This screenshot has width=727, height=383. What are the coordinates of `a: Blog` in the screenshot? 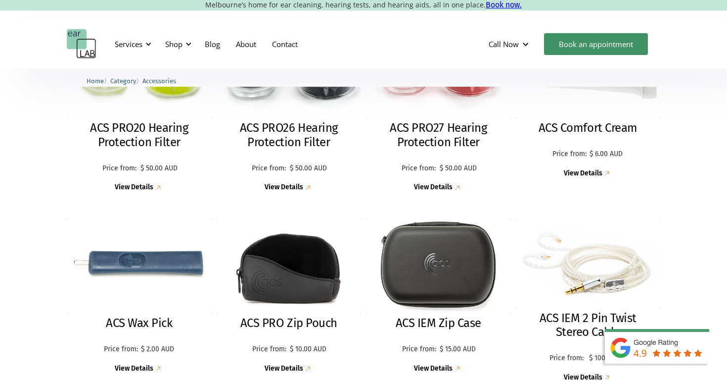 It's located at (212, 44).